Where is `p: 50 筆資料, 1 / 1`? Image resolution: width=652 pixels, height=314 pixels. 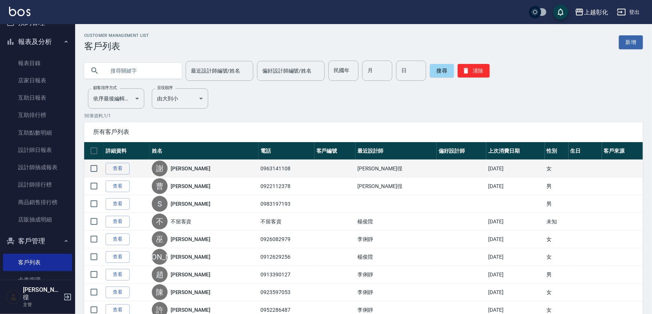
p: 50 筆資料, 1 / 1 is located at coordinates (364, 116).